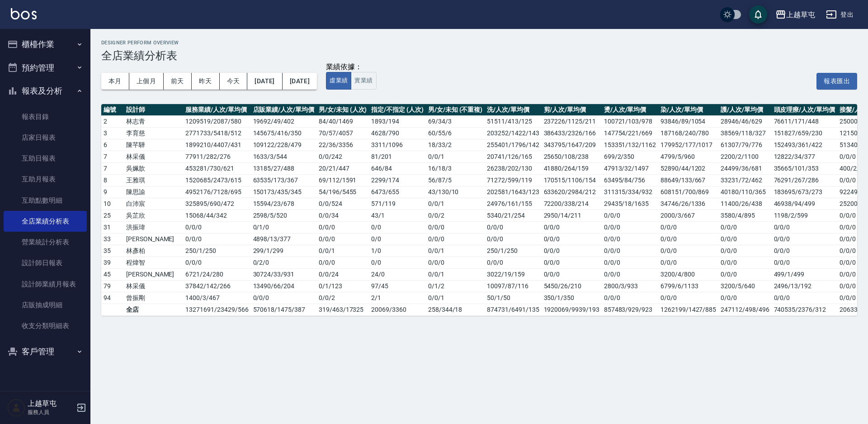 The width and height of the screenshot is (868, 424). I want to click on td: 2496/13/192, so click(805, 286).